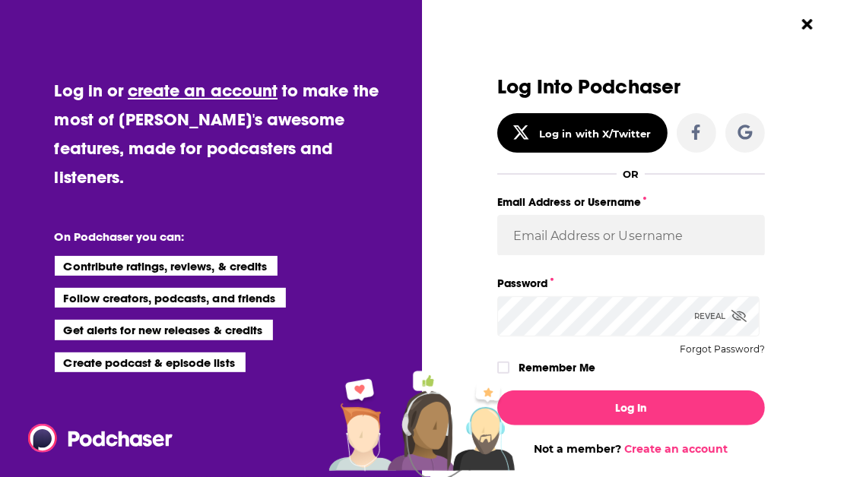 This screenshot has height=477, width=844. What do you see at coordinates (631, 202) in the screenshot?
I see `label: Email Address or Username` at bounding box center [631, 202].